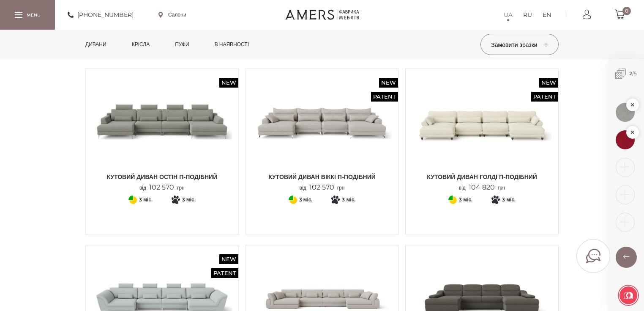  I want to click on button: Замовити зразки, so click(519, 45).